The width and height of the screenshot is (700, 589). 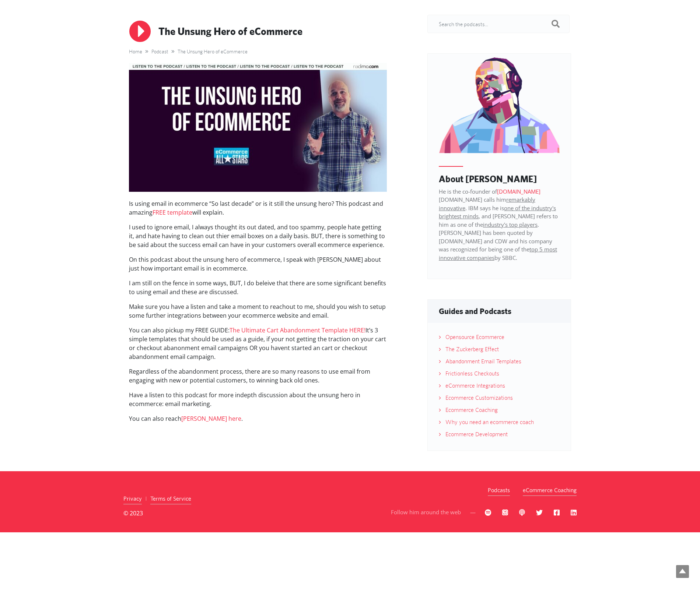 I want to click on a: Podcasts, so click(x=499, y=491).